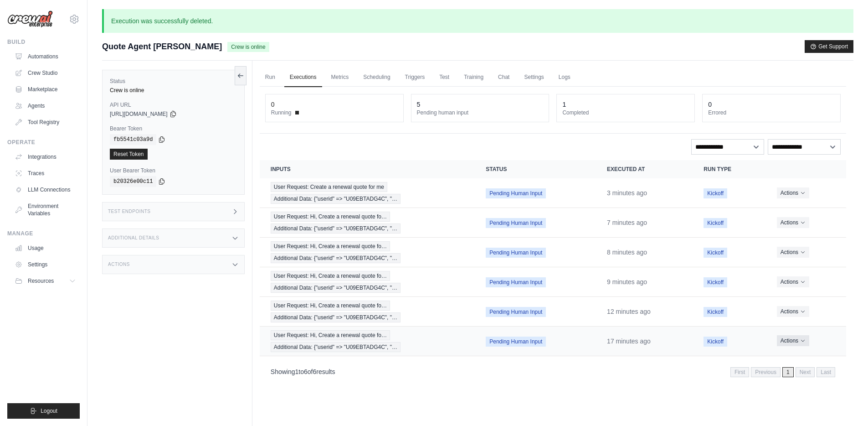  I want to click on button: Get Support, so click(829, 46).